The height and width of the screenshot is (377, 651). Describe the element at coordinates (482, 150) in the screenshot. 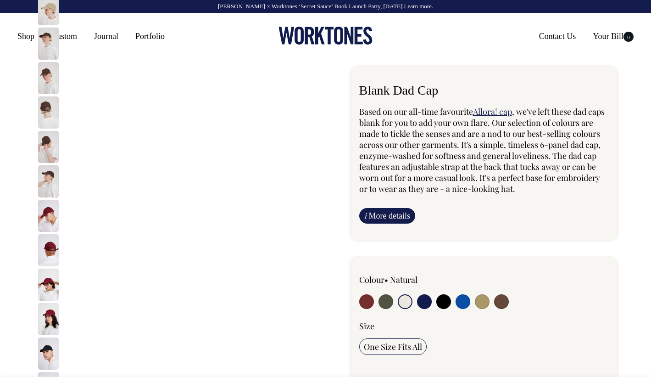

I see `span: , we've left these dad caps blank for you to add your own flare. Our selection of colours are mad...` at that location.